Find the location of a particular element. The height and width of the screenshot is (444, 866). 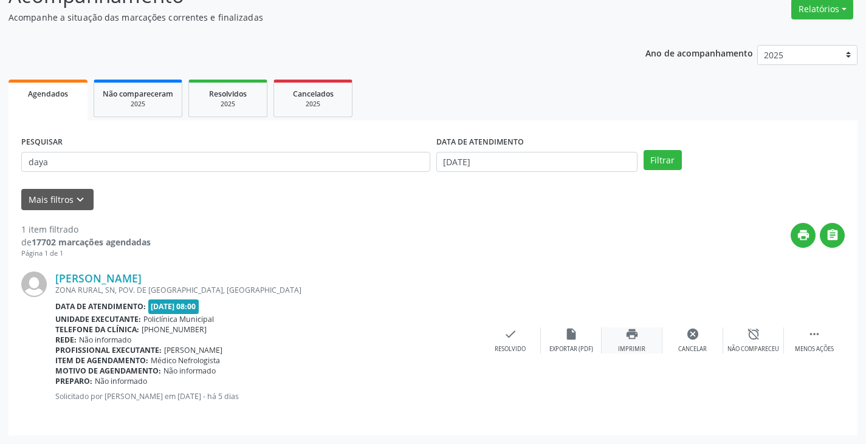

button: Filtrar is located at coordinates (662, 160).